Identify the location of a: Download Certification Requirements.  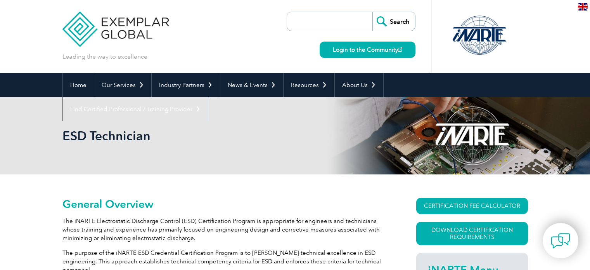
(472, 233).